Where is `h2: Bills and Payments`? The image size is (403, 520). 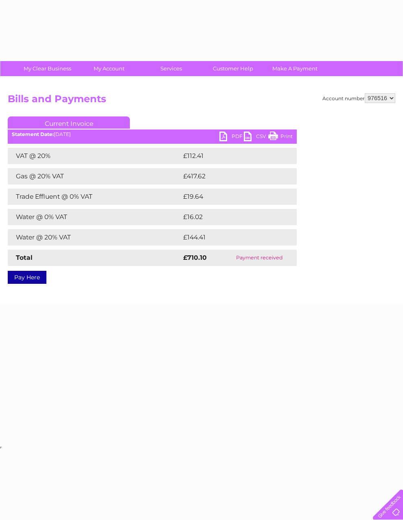 h2: Bills and Payments is located at coordinates (202, 101).